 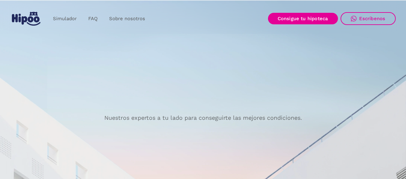 What do you see at coordinates (127, 19) in the screenshot?
I see `a: Sobre nosotros` at bounding box center [127, 19].